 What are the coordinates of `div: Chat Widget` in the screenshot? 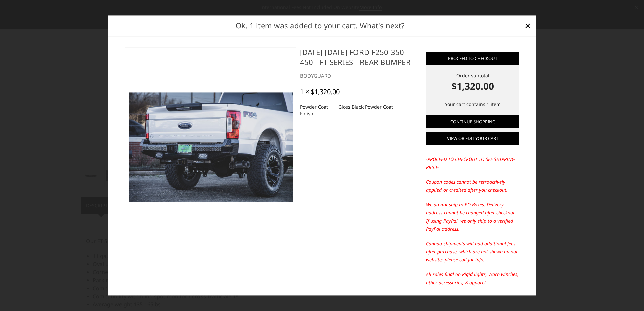 It's located at (627, 295).